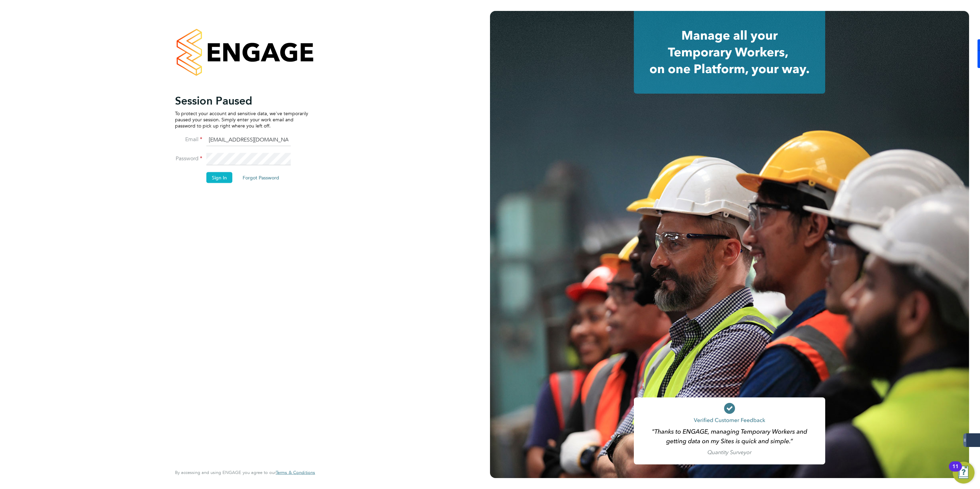  I want to click on label: Password, so click(189, 158).